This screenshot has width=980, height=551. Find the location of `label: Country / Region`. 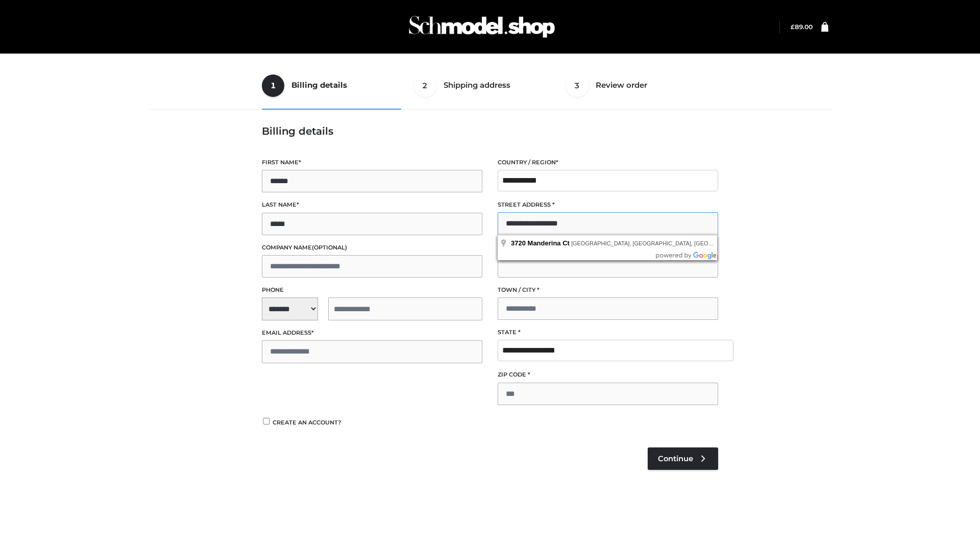

label: Country / Region is located at coordinates (608, 162).